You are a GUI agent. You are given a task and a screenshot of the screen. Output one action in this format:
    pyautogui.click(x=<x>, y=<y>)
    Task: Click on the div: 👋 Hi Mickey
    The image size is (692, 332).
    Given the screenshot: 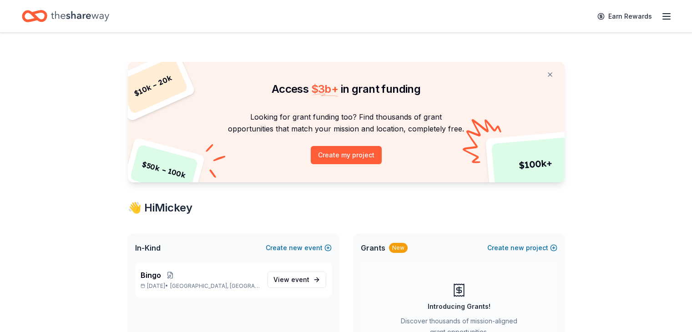 What is the action you would take?
    pyautogui.click(x=346, y=208)
    